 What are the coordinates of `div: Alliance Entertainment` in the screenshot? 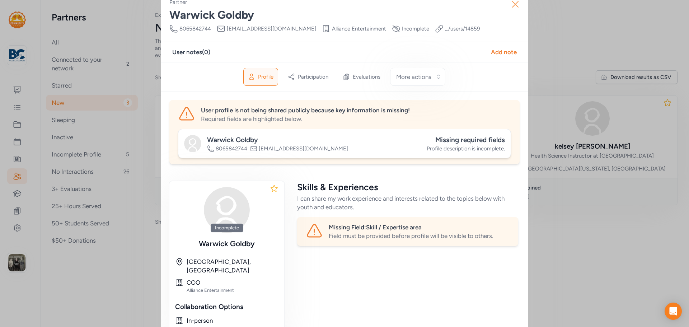 It's located at (233, 290).